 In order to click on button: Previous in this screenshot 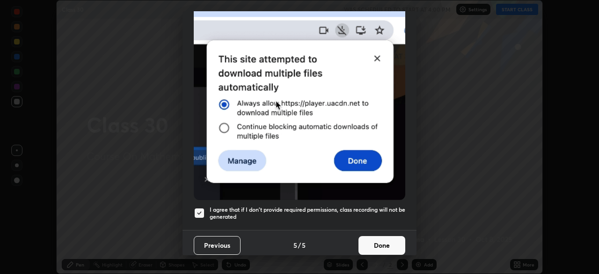, I will do `click(217, 245)`.